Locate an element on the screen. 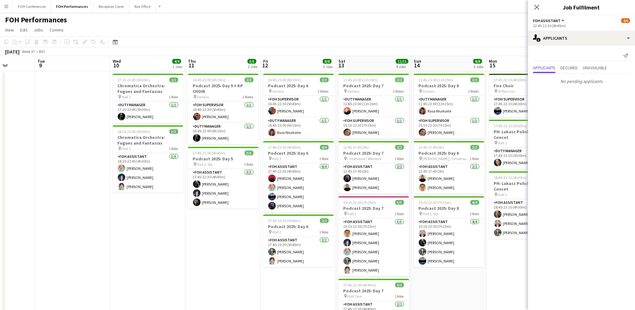  span: Applicants is located at coordinates (544, 68).